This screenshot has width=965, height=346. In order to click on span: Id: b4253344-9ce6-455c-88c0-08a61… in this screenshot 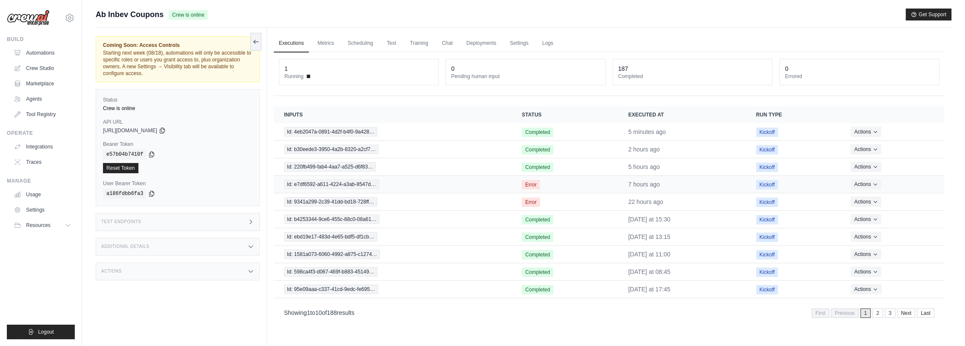, I will do `click(331, 220)`.